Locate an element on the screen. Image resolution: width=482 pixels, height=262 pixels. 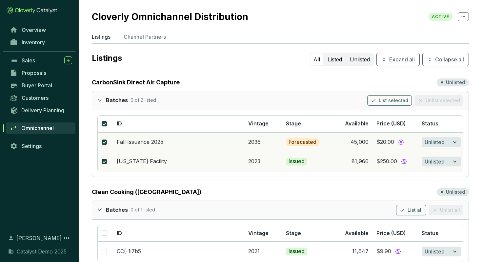
span: Inventory is located at coordinates (33, 42).